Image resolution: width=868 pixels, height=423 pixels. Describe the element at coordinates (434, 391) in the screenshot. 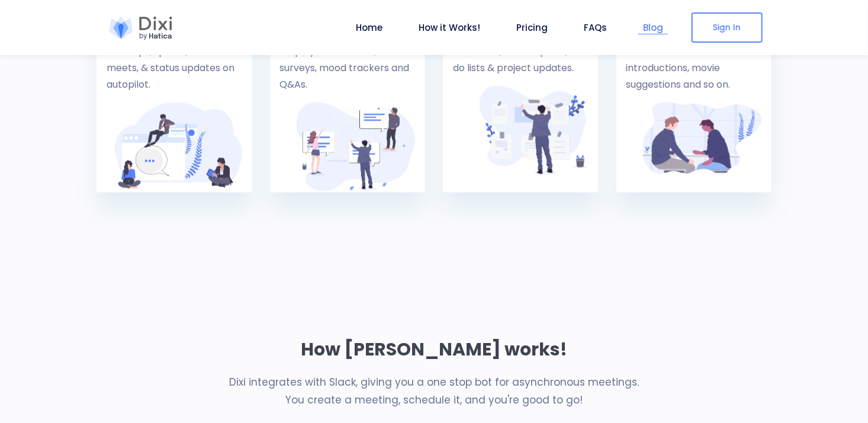

I see `p: Dixi integrates with Slack, giving you a one stop bot for asynchronous meetings. You create a mee...` at that location.